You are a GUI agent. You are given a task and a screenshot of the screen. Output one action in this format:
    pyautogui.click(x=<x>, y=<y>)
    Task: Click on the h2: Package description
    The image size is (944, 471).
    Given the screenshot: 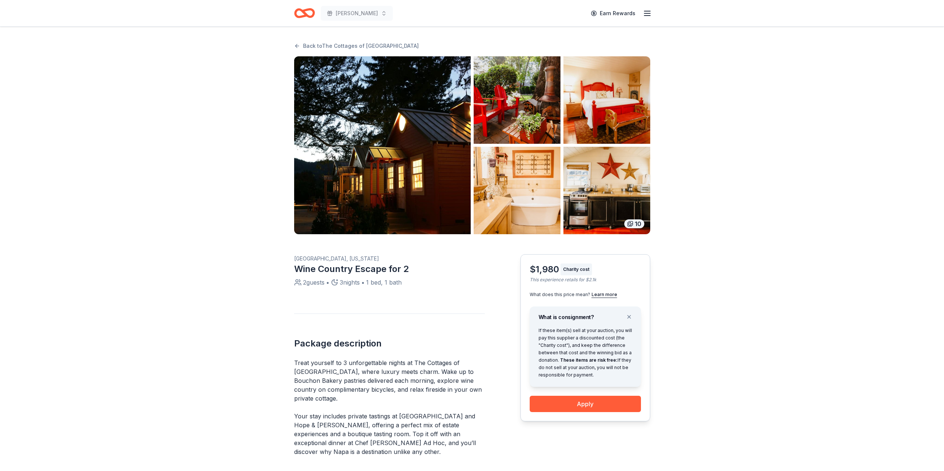 What is the action you would take?
    pyautogui.click(x=389, y=344)
    